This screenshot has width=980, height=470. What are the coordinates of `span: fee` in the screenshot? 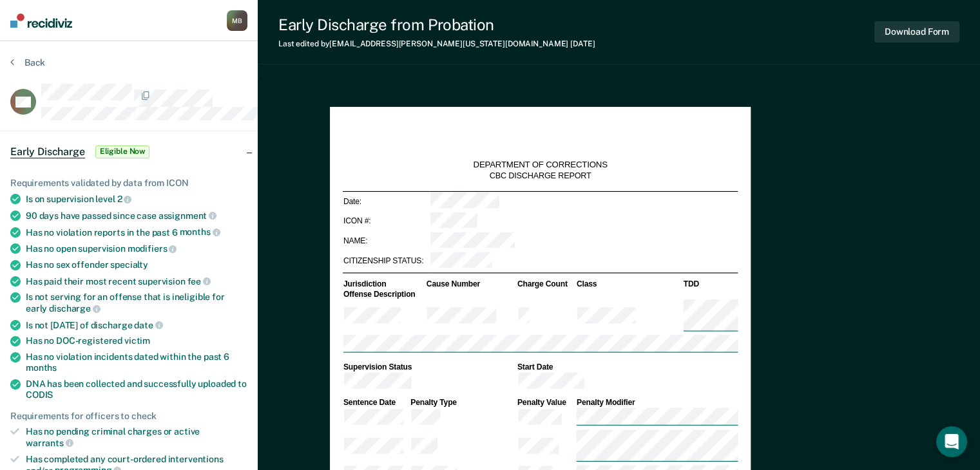 It's located at (199, 281).